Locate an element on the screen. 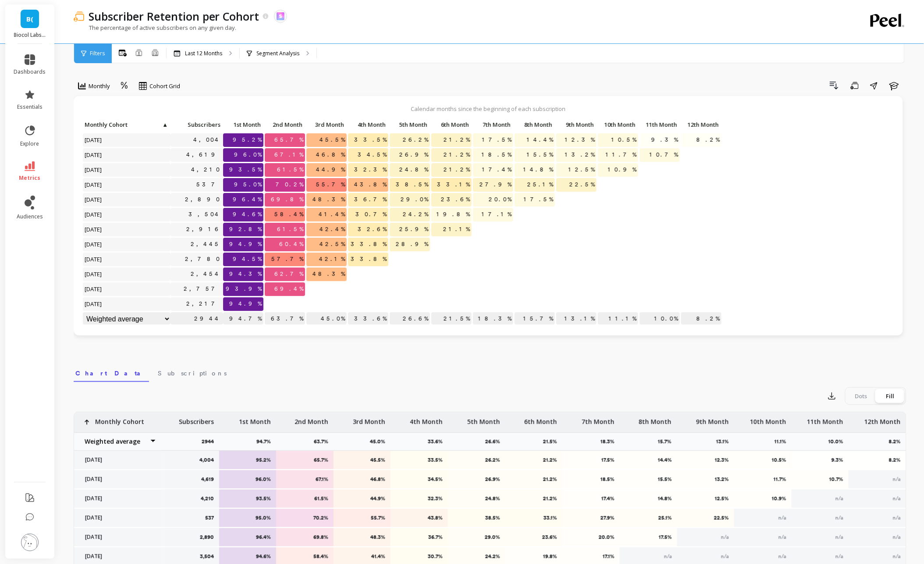  p: 20.0% is located at coordinates (591, 538).